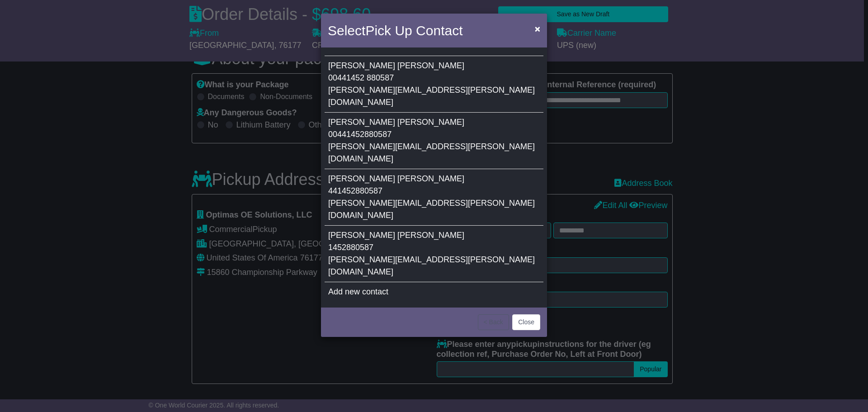 The image size is (868, 412). I want to click on span: Add new contact, so click(358, 291).